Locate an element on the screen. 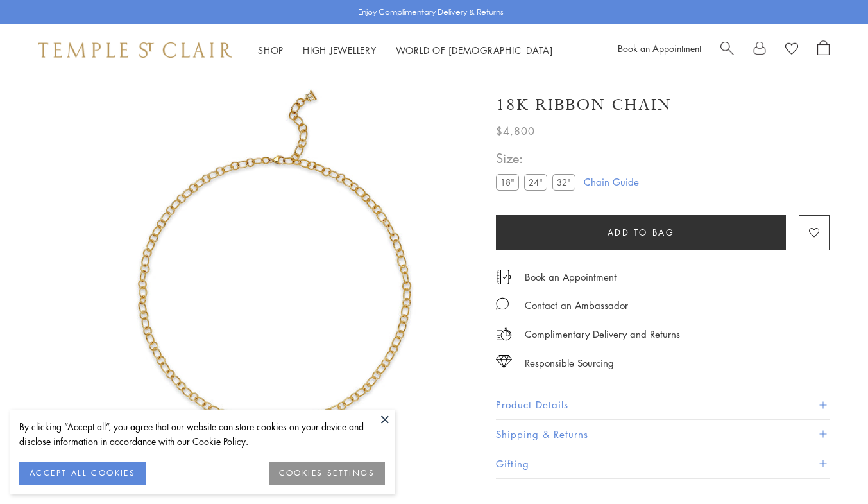  h1: 18K Ribbon Chain is located at coordinates (584, 105).